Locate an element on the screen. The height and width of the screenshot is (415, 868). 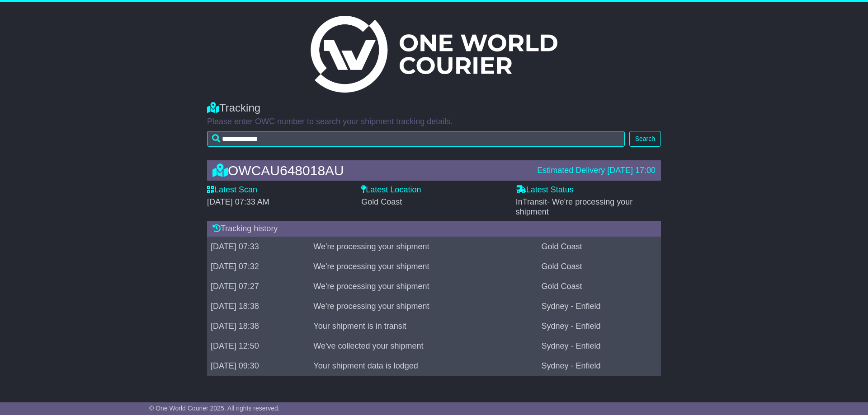
span: InTransit is located at coordinates (574, 207).